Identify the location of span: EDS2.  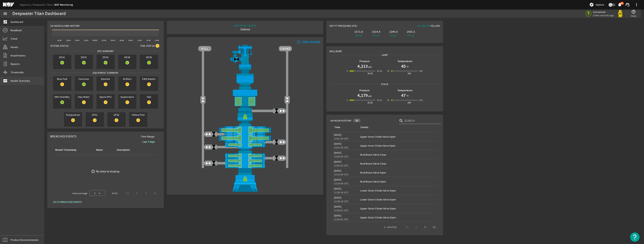
(84, 57).